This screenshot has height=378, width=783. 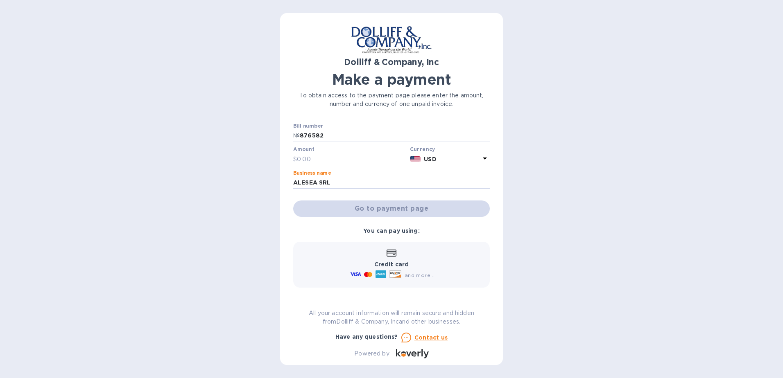 I want to click on span: and more..., so click(x=419, y=275).